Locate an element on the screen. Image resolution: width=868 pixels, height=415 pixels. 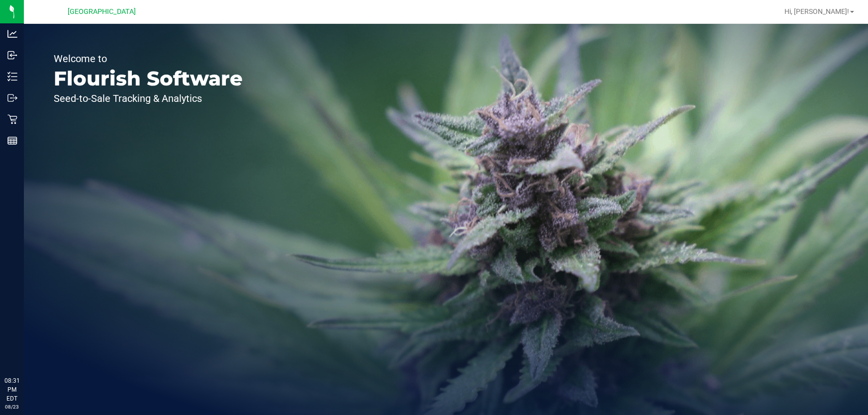
p: 08:31 PM EDT is located at coordinates (12, 390).